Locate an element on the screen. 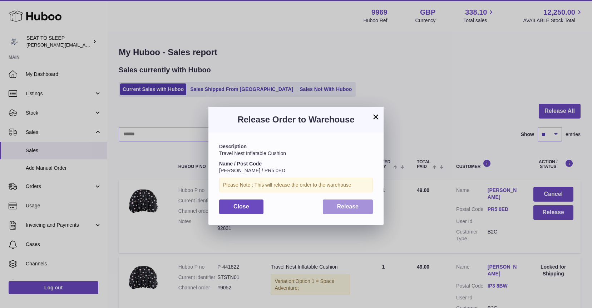 This screenshot has height=308, width=592. strong: Name / Post Code is located at coordinates (240, 163).